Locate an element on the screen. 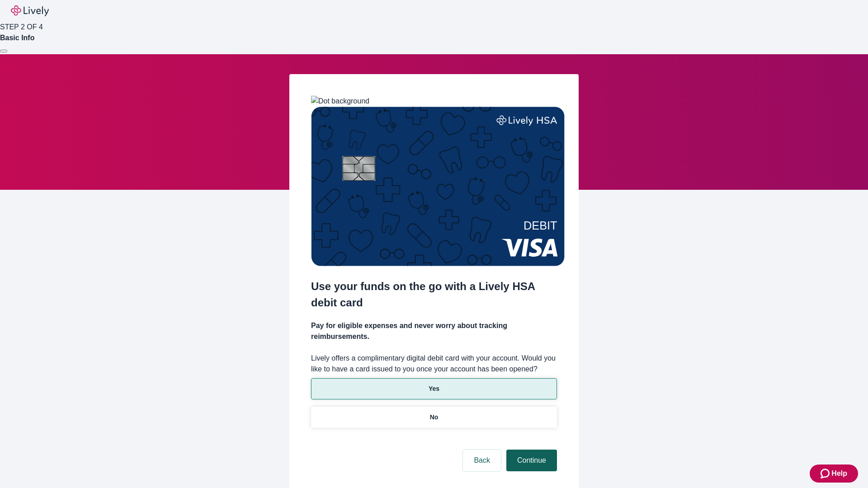  button: Back is located at coordinates (482, 460).